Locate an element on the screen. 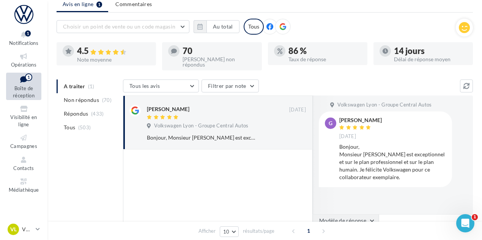  a: Contacts is located at coordinates (24, 163).